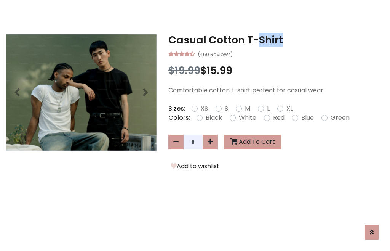 The height and width of the screenshot is (251, 390). Describe the element at coordinates (214, 118) in the screenshot. I see `label: Black` at that location.